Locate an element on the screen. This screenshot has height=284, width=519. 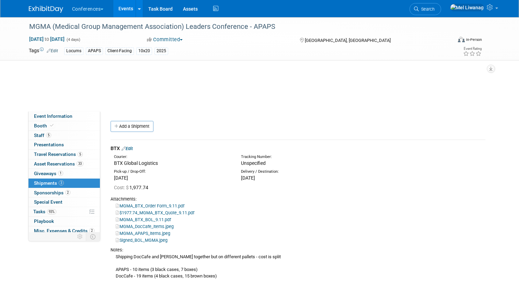
span: Event Information is located at coordinates (53, 116).